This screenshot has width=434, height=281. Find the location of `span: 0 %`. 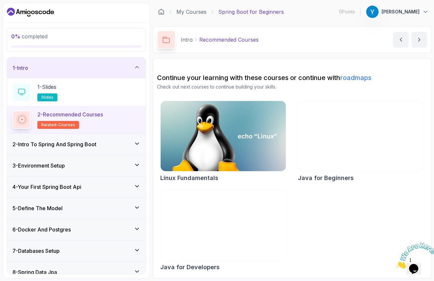

span: 0 % is located at coordinates (16, 36).